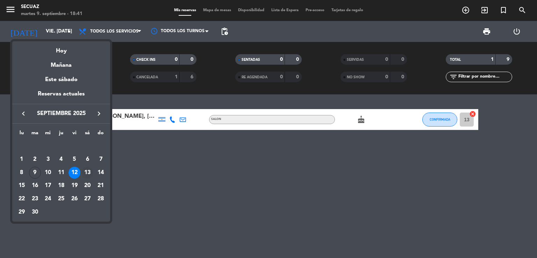 This screenshot has height=258, width=537. Describe the element at coordinates (35, 186) in the screenshot. I see `div: 16` at that location.